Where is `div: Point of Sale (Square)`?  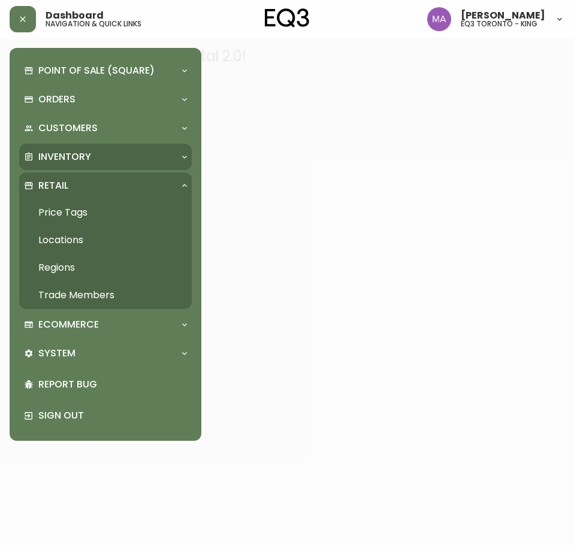 div: Point of Sale (Square) is located at coordinates (105, 71).